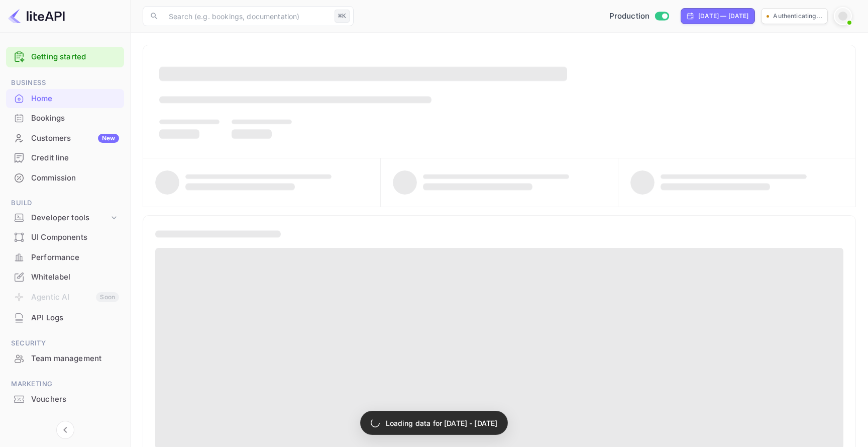  Describe the element at coordinates (65, 237) in the screenshot. I see `a: UI Components` at that location.